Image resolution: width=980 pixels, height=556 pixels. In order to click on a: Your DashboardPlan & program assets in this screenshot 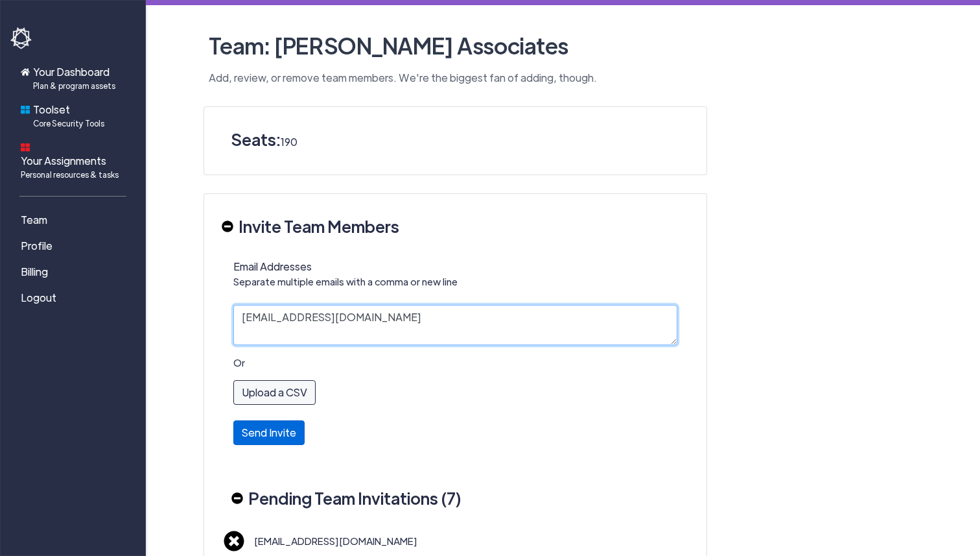, I will do `click(75, 78)`.